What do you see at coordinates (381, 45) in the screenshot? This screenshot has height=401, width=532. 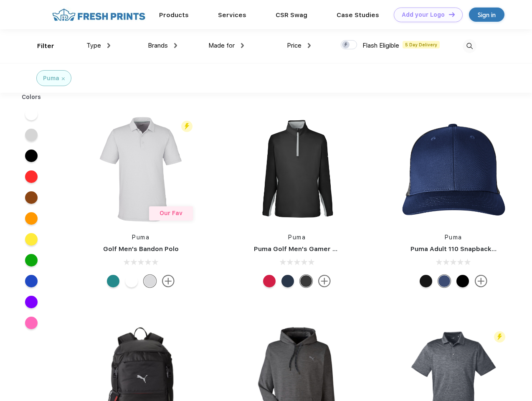 I see `span: Flash Eligible` at bounding box center [381, 45].